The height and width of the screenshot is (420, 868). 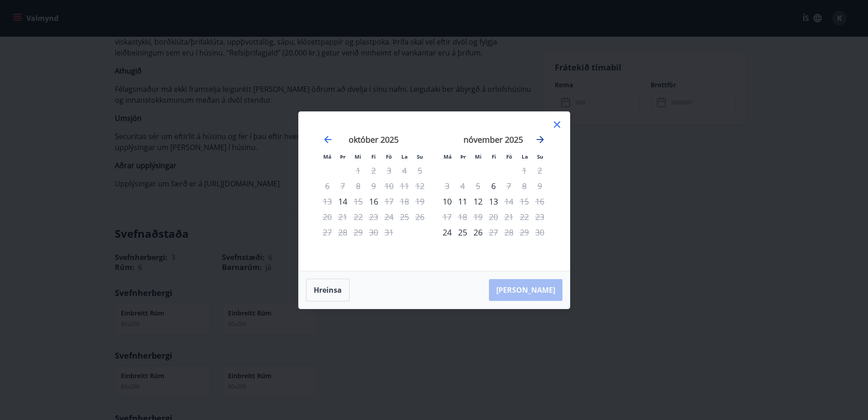 What do you see at coordinates (358, 217) in the screenshot?
I see `td: Not available. miðvikudagur, 22. október 2025` at bounding box center [358, 217].